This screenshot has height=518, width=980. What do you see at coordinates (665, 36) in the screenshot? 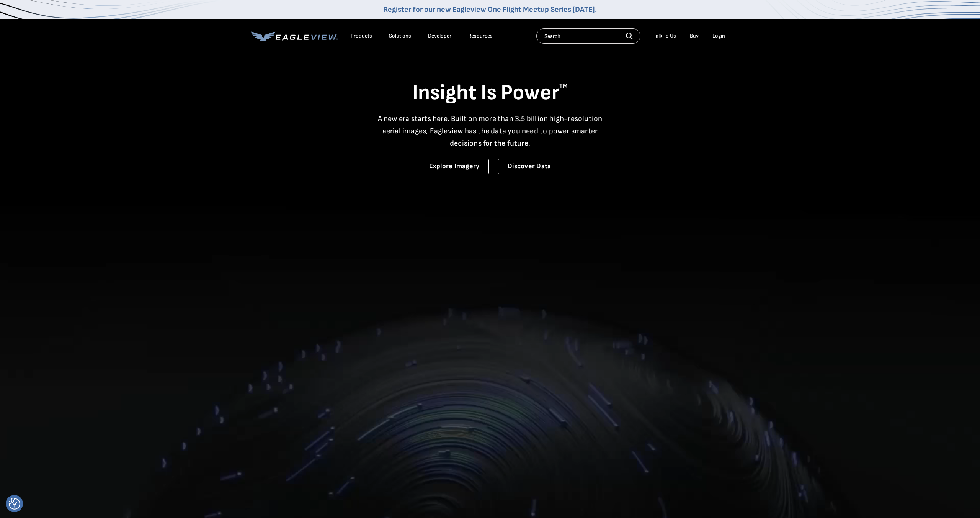
I see `div: Talk To Us` at bounding box center [665, 36].